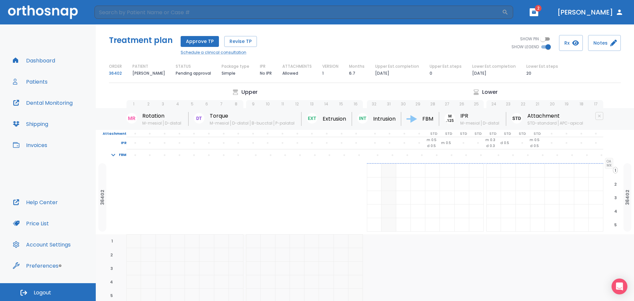  What do you see at coordinates (43, 103) in the screenshot?
I see `button: Dental Monitoring` at bounding box center [43, 103].